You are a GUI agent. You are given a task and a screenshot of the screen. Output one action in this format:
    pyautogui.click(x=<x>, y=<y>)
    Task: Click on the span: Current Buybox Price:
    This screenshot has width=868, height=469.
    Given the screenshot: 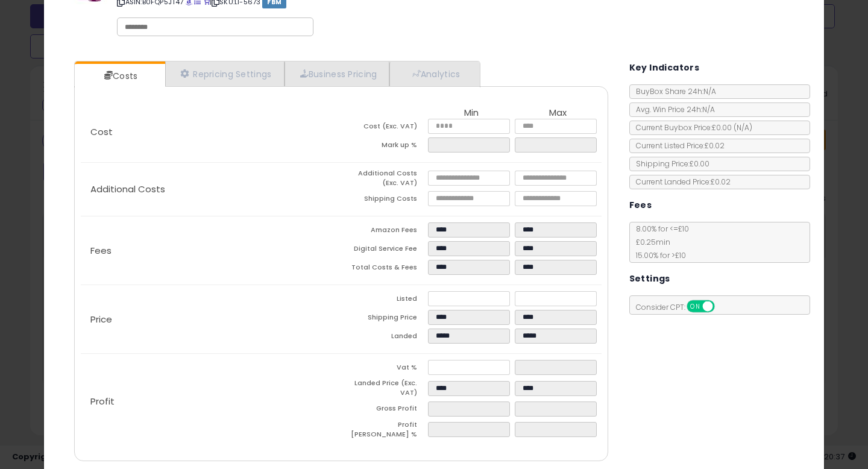 What is the action you would take?
    pyautogui.click(x=691, y=127)
    